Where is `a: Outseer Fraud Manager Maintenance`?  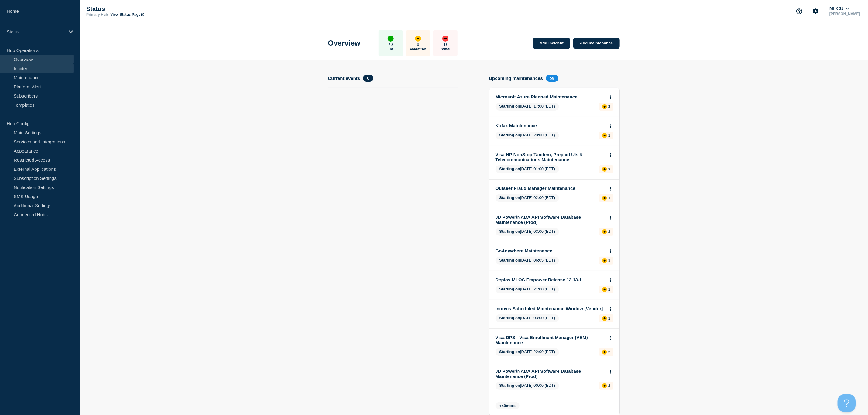 a: Outseer Fraud Manager Maintenance is located at coordinates (551, 188).